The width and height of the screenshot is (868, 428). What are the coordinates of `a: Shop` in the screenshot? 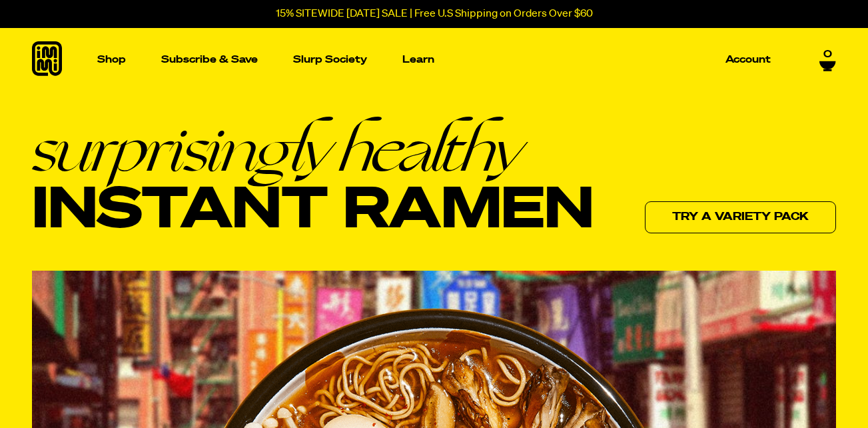 It's located at (111, 59).